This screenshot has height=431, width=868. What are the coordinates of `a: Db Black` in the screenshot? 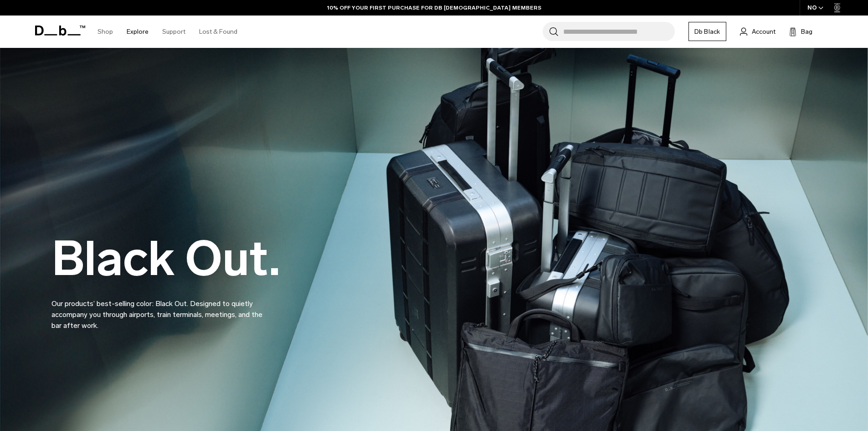 It's located at (708, 32).